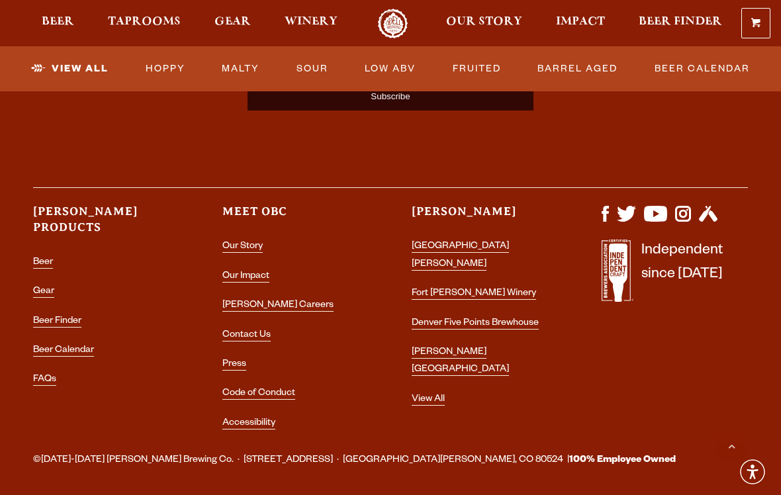 The height and width of the screenshot is (495, 781). Describe the element at coordinates (577, 69) in the screenshot. I see `a: Barrel Aged` at that location.